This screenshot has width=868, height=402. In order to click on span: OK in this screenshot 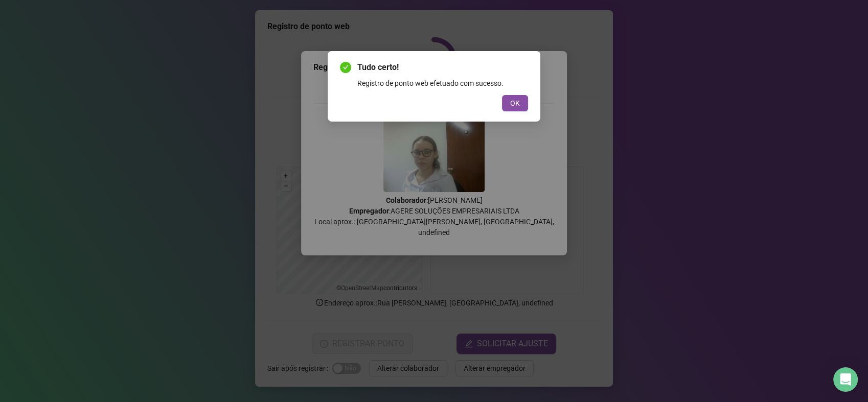, I will do `click(514, 103)`.